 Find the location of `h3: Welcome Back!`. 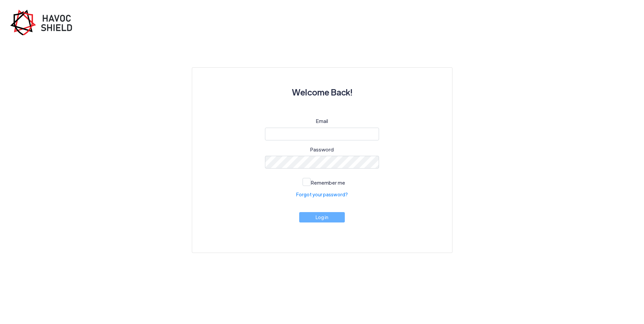

h3: Welcome Back! is located at coordinates (322, 92).